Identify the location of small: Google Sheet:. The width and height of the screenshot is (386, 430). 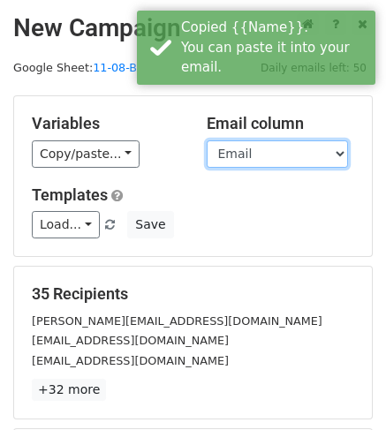
(75, 67).